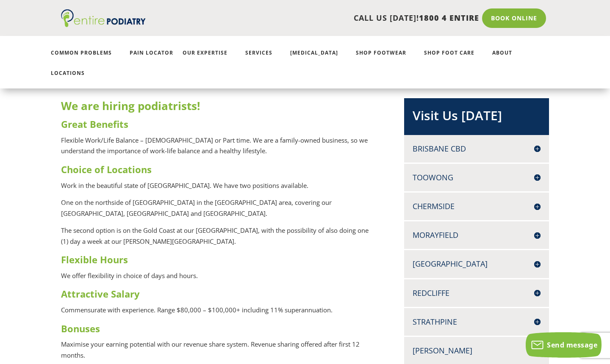 The image size is (610, 364). I want to click on p: Commensurate with experience. Range $80,000 – $100,000+ including 11% superannuation., so click(219, 313).